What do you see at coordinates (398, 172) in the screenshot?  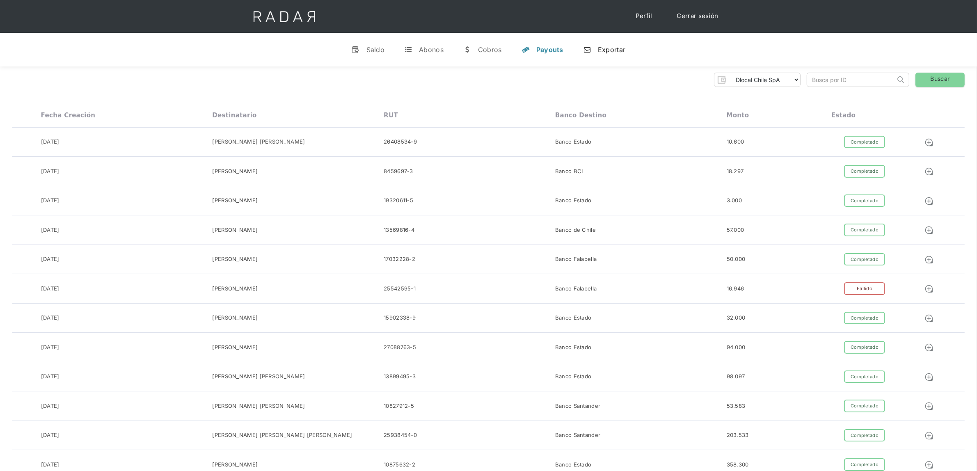 I see `div: 8459697-3` at bounding box center [398, 172].